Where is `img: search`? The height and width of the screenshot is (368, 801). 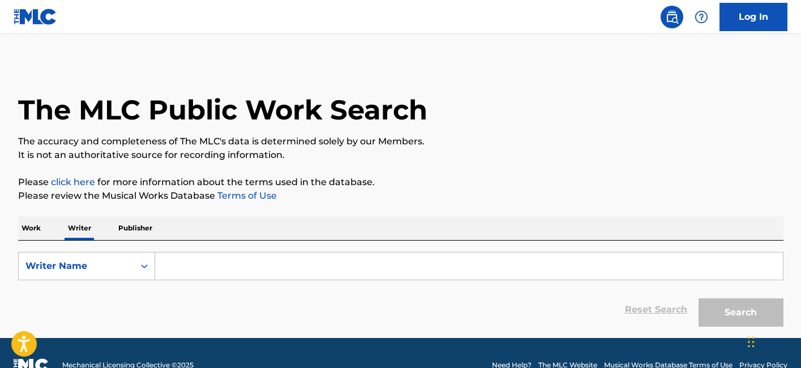
img: search is located at coordinates (672, 17).